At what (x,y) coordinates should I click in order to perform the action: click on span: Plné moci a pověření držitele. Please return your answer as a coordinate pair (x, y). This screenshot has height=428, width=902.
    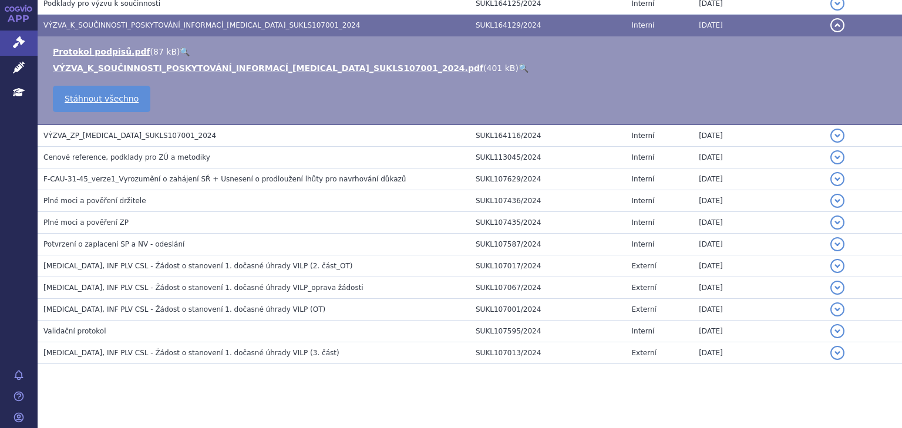
    Looking at the image, I should click on (95, 201).